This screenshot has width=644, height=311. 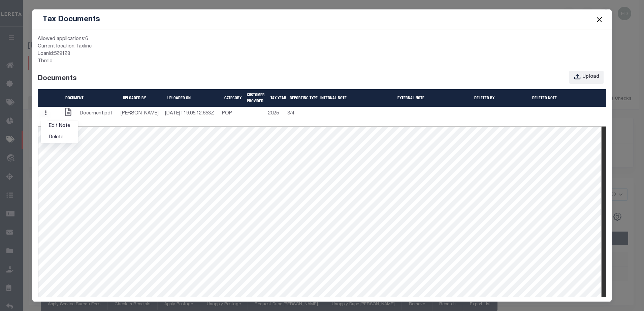 What do you see at coordinates (302, 114) in the screenshot?
I see `td: 3/4` at bounding box center [302, 114].